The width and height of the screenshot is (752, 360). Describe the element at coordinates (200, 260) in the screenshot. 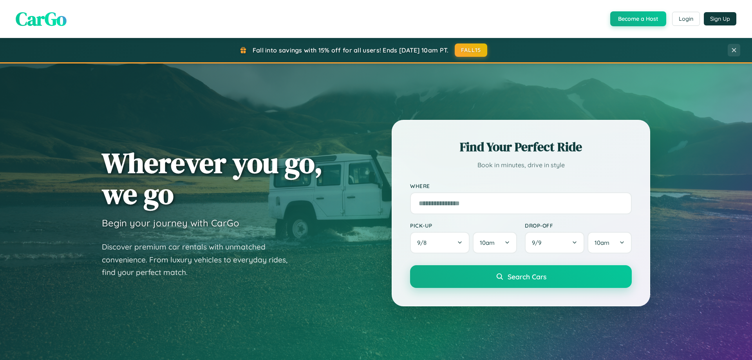

I see `p: Discover premium car rentals with unmatched convenience. From luxury vehicles to everyday rides, ...` at that location.